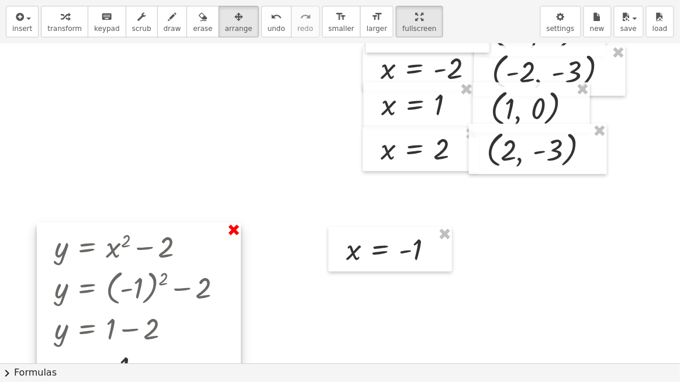 The width and height of the screenshot is (680, 382). I want to click on button: undoundo, so click(277, 22).